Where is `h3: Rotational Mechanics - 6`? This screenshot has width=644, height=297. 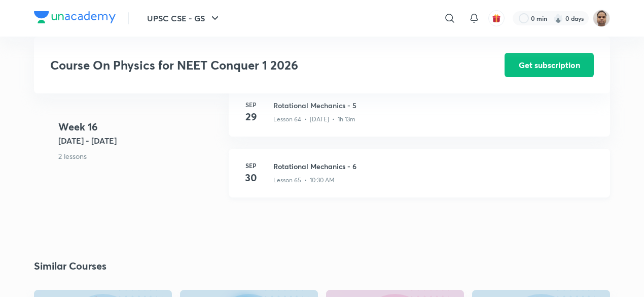 h3: Rotational Mechanics - 6 is located at coordinates (435, 166).